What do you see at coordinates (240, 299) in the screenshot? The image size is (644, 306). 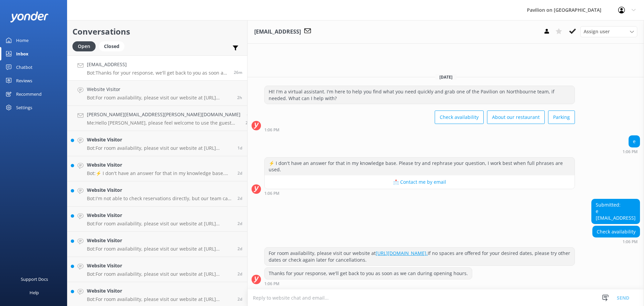 I see `span: Aug 28 2025 02:24pm (UTC +10:00) Australia/Sydney` at bounding box center [240, 299].